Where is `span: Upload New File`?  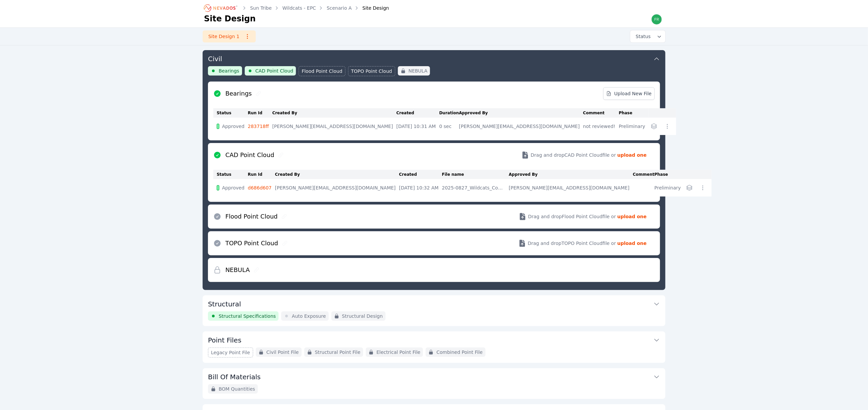
span: Upload New File is located at coordinates (628, 93).